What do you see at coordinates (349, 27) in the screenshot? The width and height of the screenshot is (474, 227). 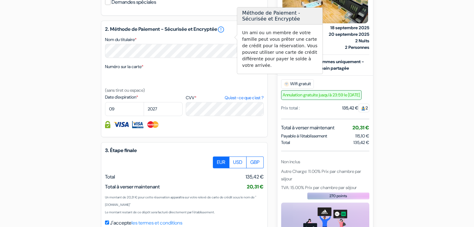 I see `strong: 18 septembre 2025` at bounding box center [349, 27].